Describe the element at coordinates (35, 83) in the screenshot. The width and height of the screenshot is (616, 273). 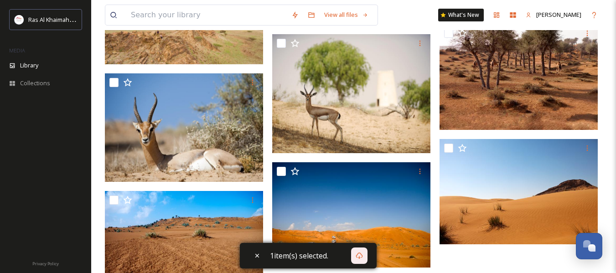
I see `span: Collections` at that location.